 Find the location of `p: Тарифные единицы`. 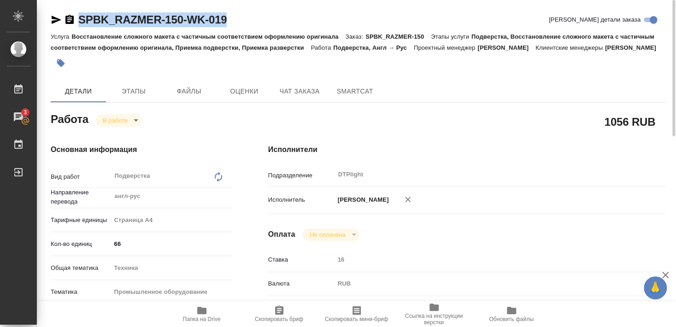

p: Тарифные единицы is located at coordinates (81, 220).